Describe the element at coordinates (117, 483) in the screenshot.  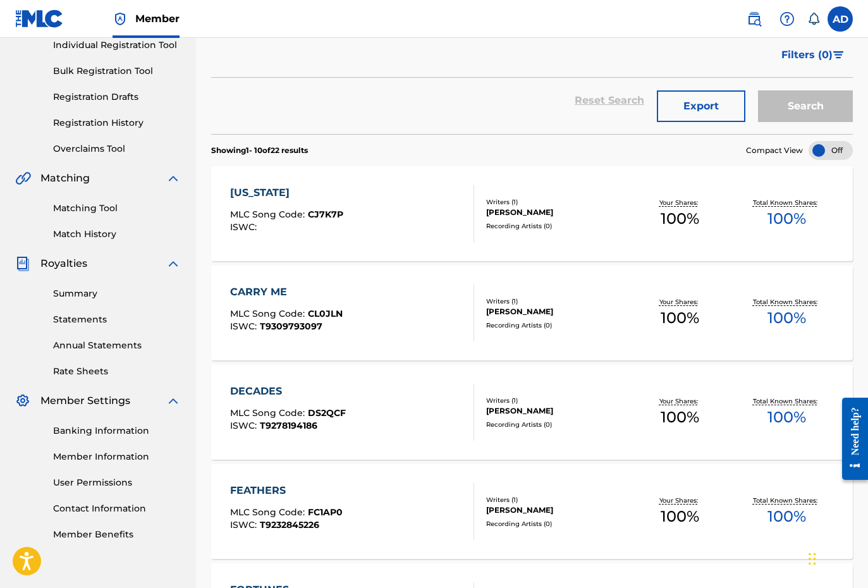
I see `a: User Permissions` at that location.